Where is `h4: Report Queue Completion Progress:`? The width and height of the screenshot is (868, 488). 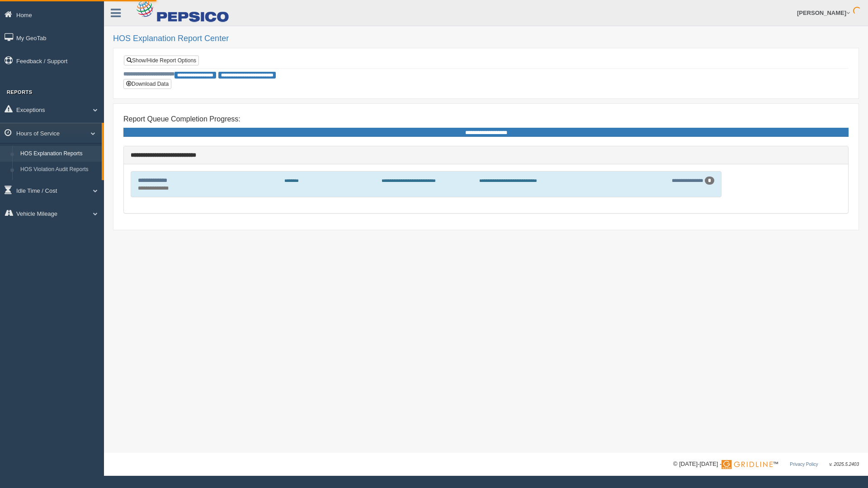 h4: Report Queue Completion Progress: is located at coordinates (486, 119).